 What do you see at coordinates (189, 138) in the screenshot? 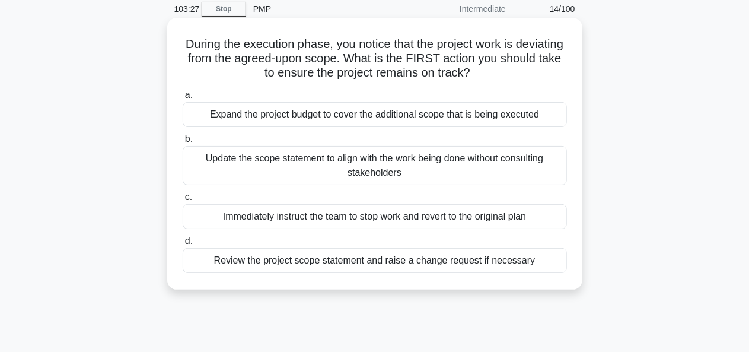
I see `span: b.` at bounding box center [189, 138].